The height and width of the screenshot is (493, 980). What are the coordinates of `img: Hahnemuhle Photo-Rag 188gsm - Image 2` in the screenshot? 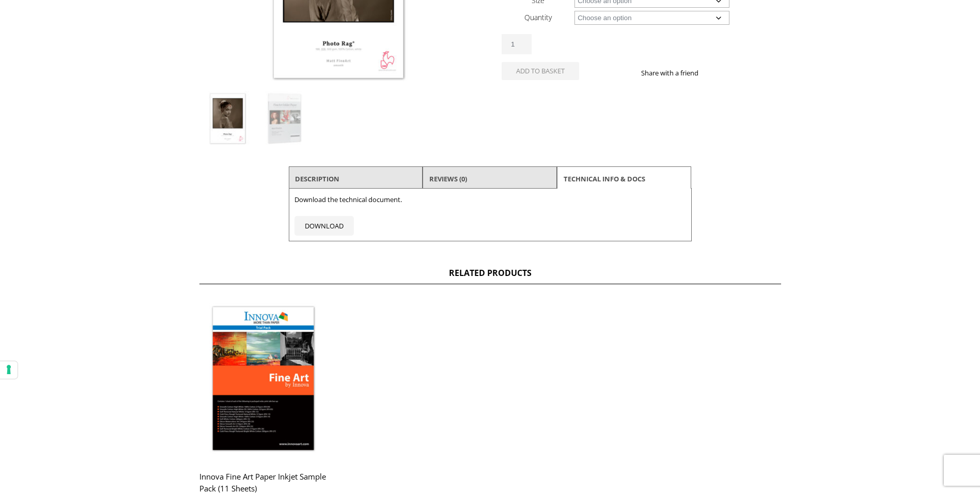 It's located at (285, 119).